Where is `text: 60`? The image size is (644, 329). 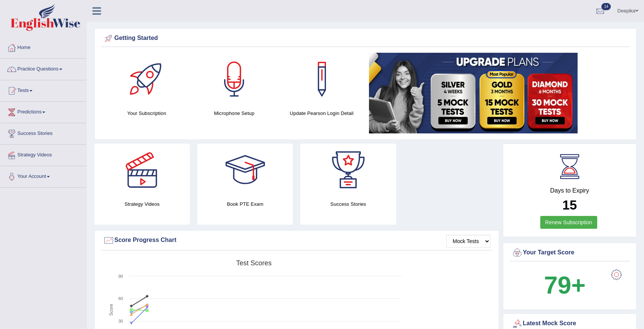
text: 60 is located at coordinates (121, 298).